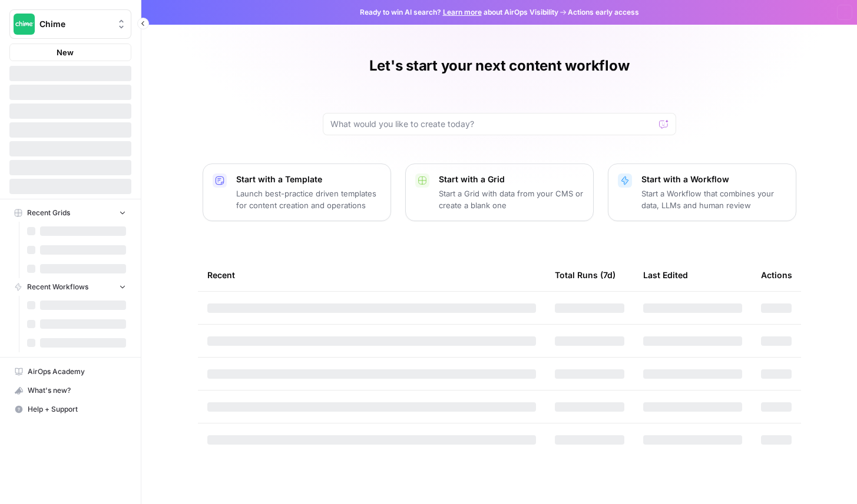 This screenshot has width=857, height=504. I want to click on span: Recent Grids, so click(48, 213).